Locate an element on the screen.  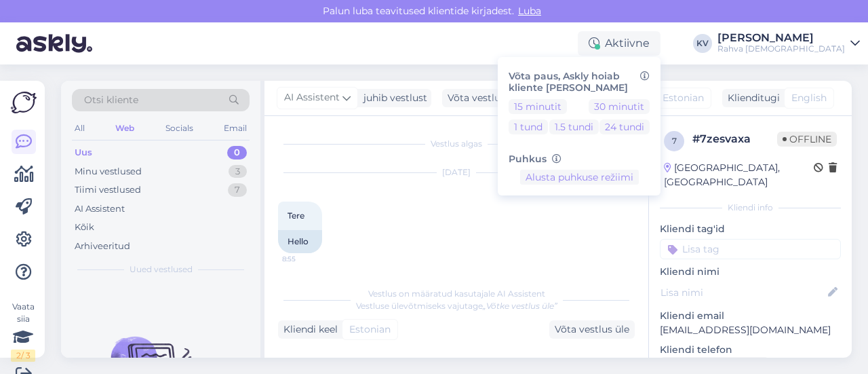
span: English is located at coordinates (809, 97).